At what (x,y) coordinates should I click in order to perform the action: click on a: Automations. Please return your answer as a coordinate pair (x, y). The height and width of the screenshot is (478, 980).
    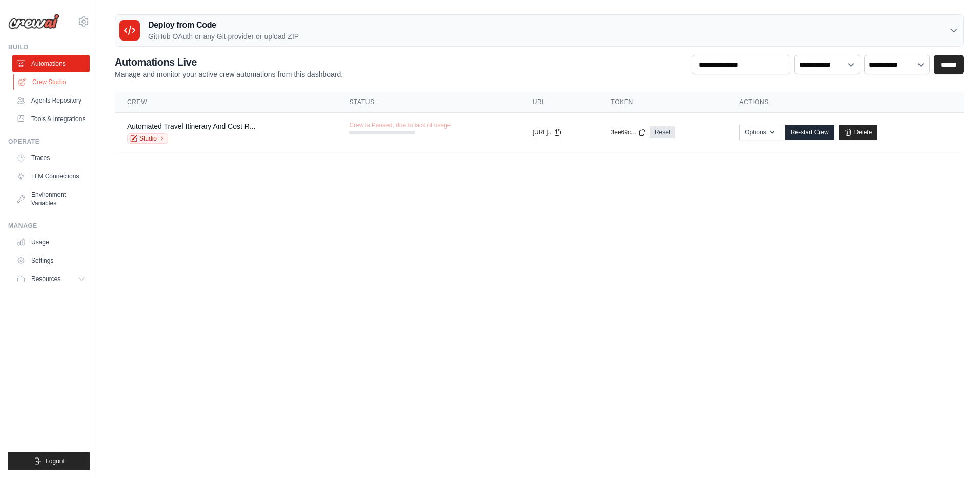
    Looking at the image, I should click on (51, 63).